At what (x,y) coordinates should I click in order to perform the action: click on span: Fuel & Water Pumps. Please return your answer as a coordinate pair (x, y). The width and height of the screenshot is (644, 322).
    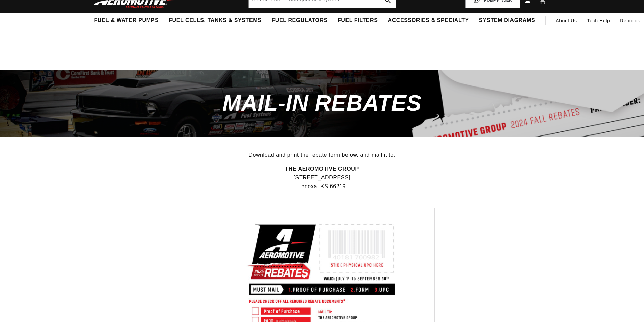
    Looking at the image, I should click on (127, 20).